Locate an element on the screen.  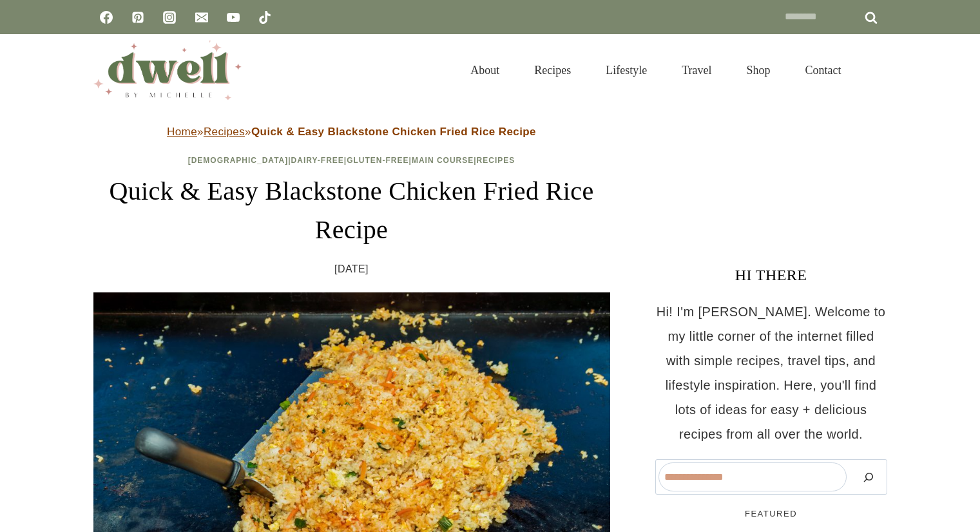
h5: FEATURED is located at coordinates (771, 514).